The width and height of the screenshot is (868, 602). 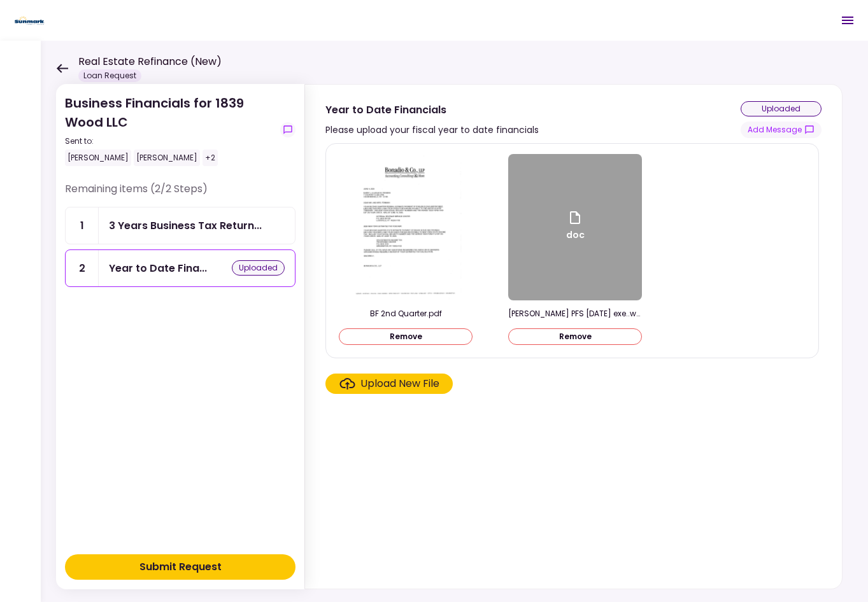 I want to click on div: +2, so click(x=210, y=158).